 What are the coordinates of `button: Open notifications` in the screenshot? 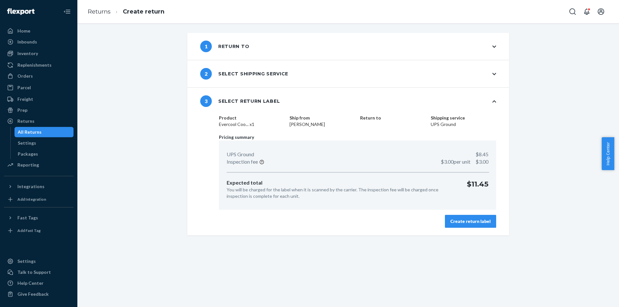 It's located at (587, 12).